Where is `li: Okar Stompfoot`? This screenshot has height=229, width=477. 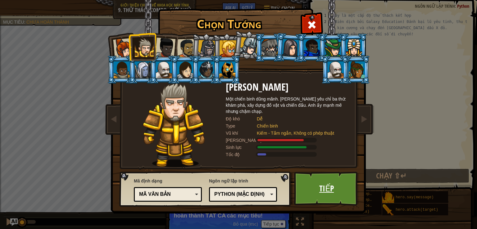
li: Okar Stompfoot is located at coordinates (335, 70).